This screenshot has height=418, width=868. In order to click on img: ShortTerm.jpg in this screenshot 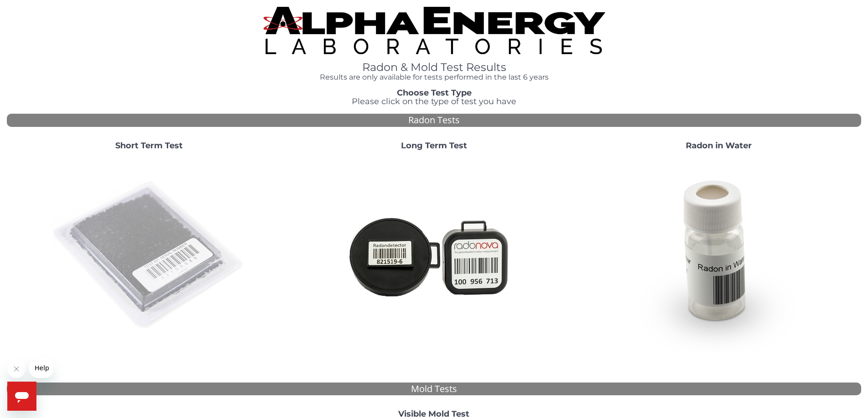, I will do `click(149, 255)`.